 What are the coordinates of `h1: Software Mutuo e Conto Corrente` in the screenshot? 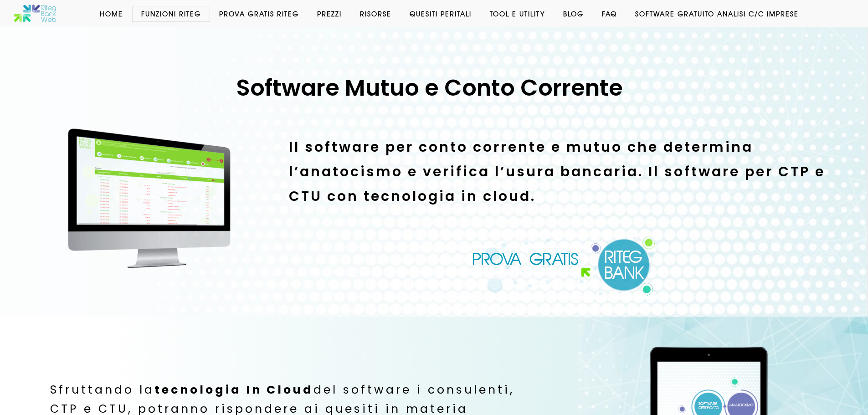 It's located at (429, 88).